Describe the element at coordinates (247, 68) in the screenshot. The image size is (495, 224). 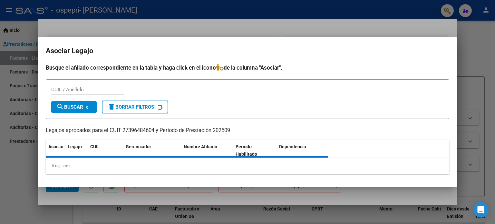
I see `h4: Busque el afiliado correspondiente en la tabla y haga click en el ícono de la columna "Asociar".` at that location.